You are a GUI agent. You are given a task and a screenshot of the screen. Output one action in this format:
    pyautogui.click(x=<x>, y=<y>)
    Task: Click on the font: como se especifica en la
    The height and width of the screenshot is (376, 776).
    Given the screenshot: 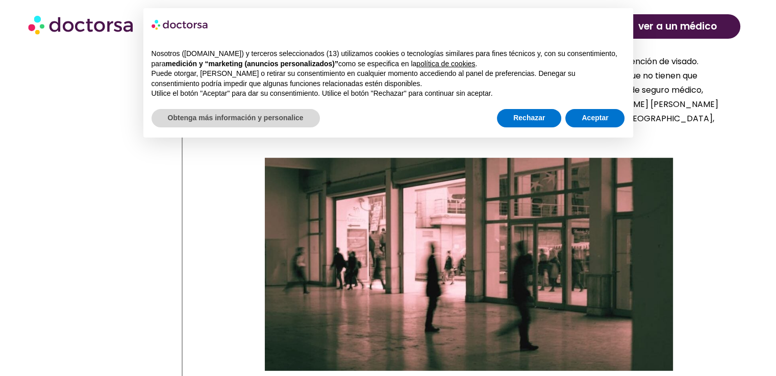 What is the action you would take?
    pyautogui.click(x=377, y=64)
    